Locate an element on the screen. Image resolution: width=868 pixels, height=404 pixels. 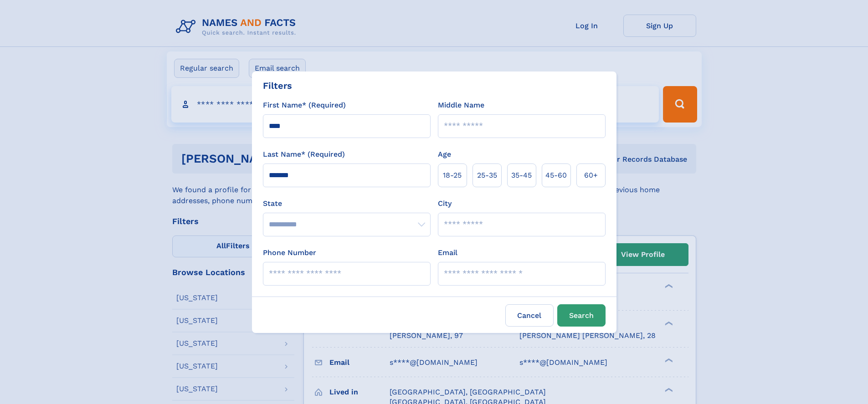
label: Phone Number is located at coordinates (289, 253).